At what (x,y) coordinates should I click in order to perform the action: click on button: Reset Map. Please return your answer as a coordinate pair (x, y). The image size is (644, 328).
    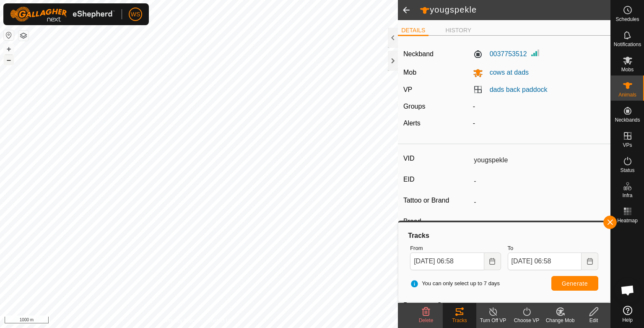
    Looking at the image, I should click on (9, 35).